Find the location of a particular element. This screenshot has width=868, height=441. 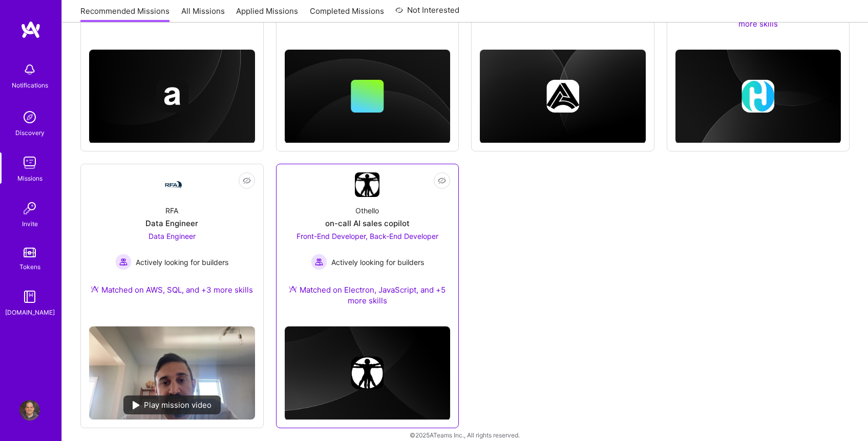

img: guide book is located at coordinates (30, 297).